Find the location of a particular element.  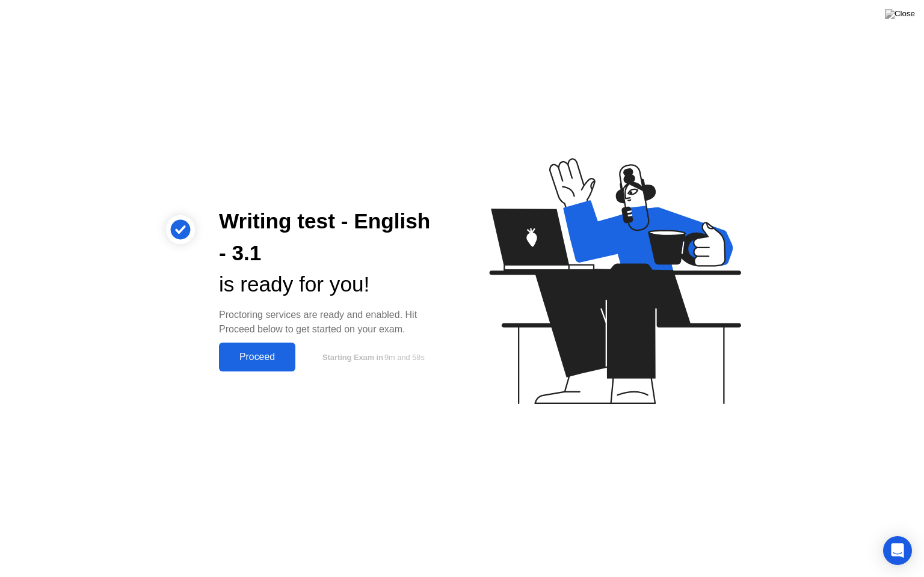

div: is ready for you! is located at coordinates (330, 284).